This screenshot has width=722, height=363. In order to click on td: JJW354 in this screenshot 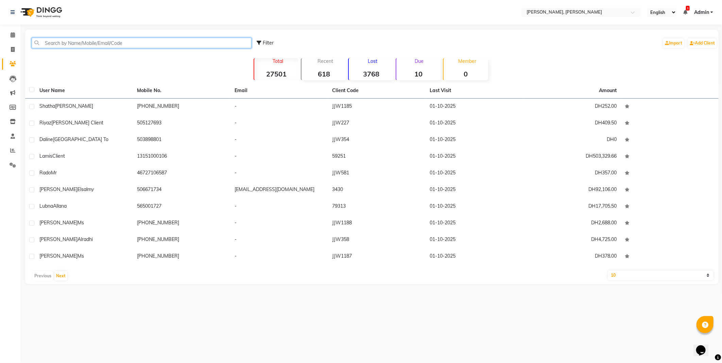, I will do `click(376, 140)`.